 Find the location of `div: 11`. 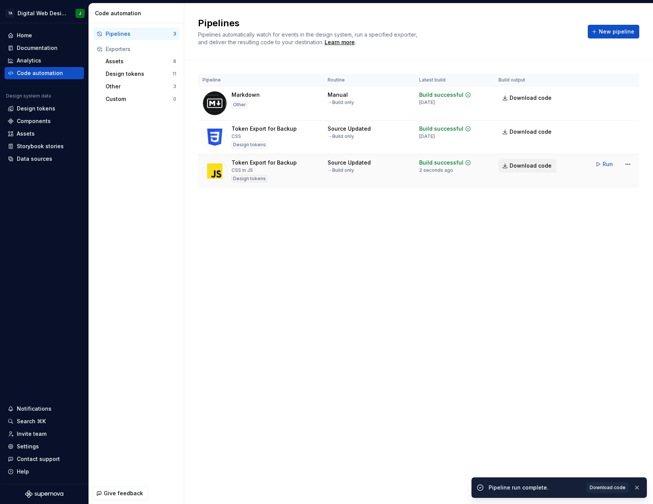

div: 11 is located at coordinates (174, 74).